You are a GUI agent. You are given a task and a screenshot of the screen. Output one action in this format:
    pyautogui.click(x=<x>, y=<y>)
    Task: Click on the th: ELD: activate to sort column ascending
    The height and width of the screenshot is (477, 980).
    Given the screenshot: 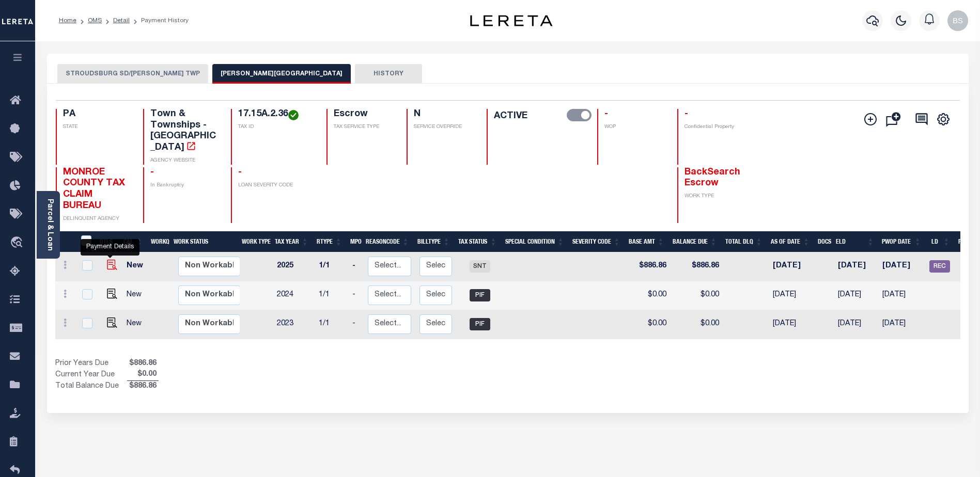 What is the action you would take?
    pyautogui.click(x=854, y=242)
    